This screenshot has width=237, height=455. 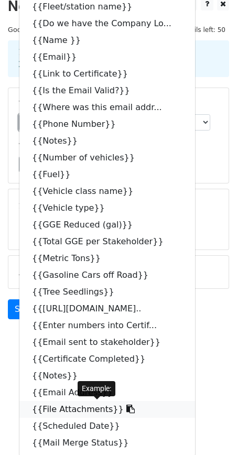 I want to click on a: {{Metric Tons}}, so click(x=107, y=258).